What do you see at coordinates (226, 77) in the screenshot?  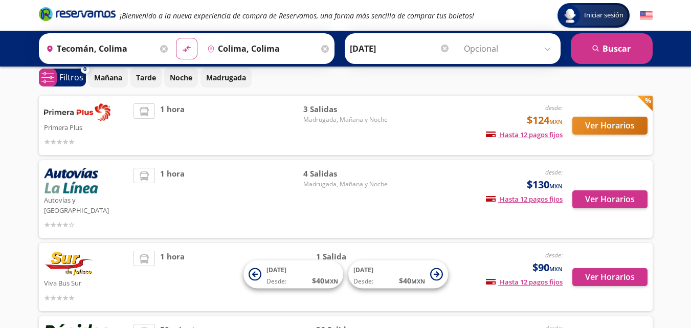 I see `p: Madrugada` at bounding box center [226, 77].